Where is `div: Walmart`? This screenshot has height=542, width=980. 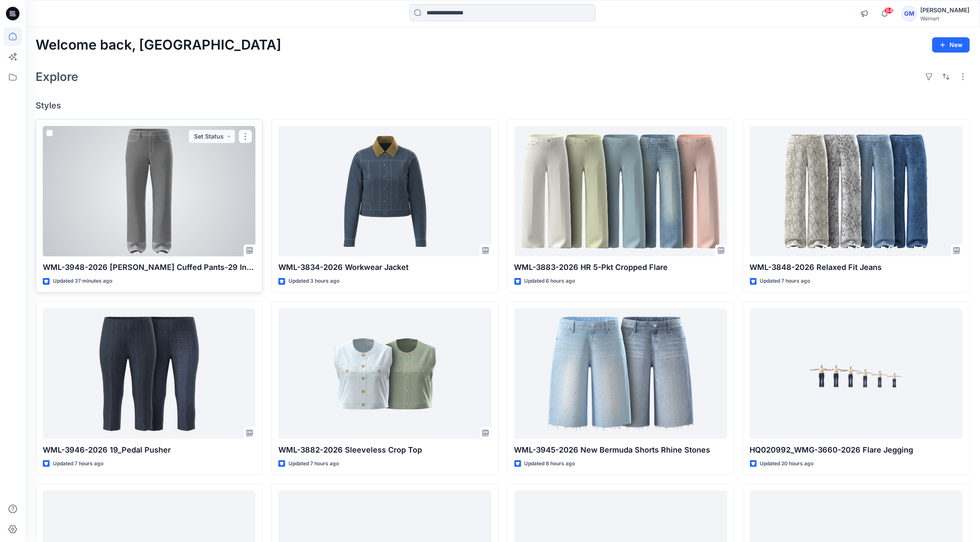 div: Walmart is located at coordinates (944, 19).